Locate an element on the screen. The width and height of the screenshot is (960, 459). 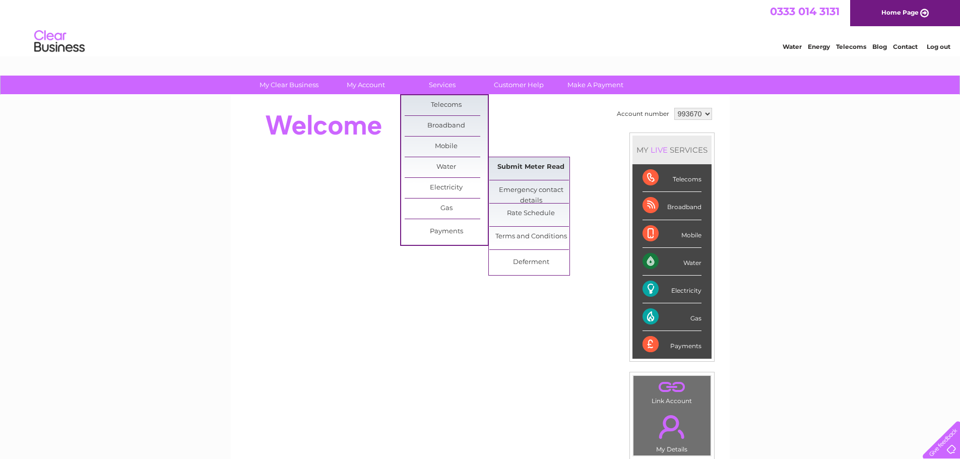
a: Terms and Conditions is located at coordinates (531, 237).